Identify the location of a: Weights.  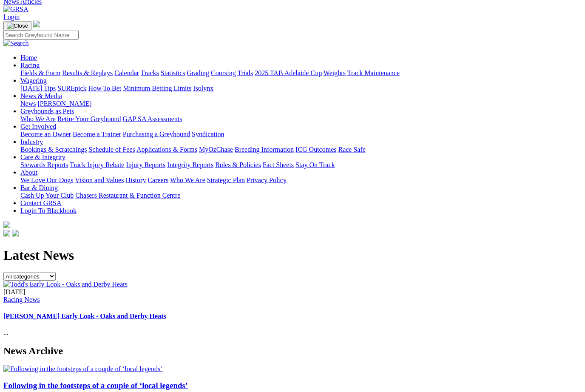
(334, 73).